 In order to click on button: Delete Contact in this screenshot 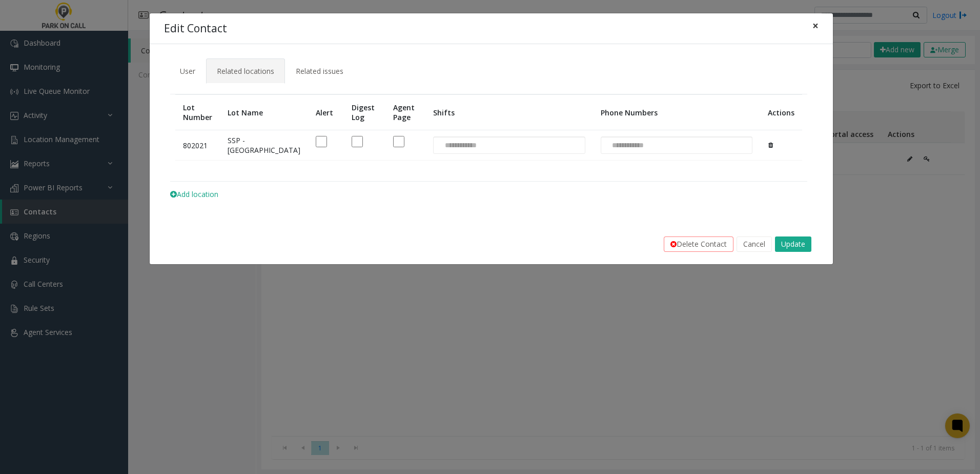, I will do `click(699, 244)`.